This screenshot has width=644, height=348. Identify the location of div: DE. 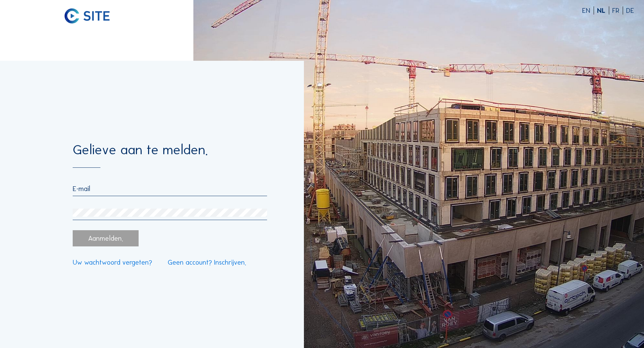
(630, 10).